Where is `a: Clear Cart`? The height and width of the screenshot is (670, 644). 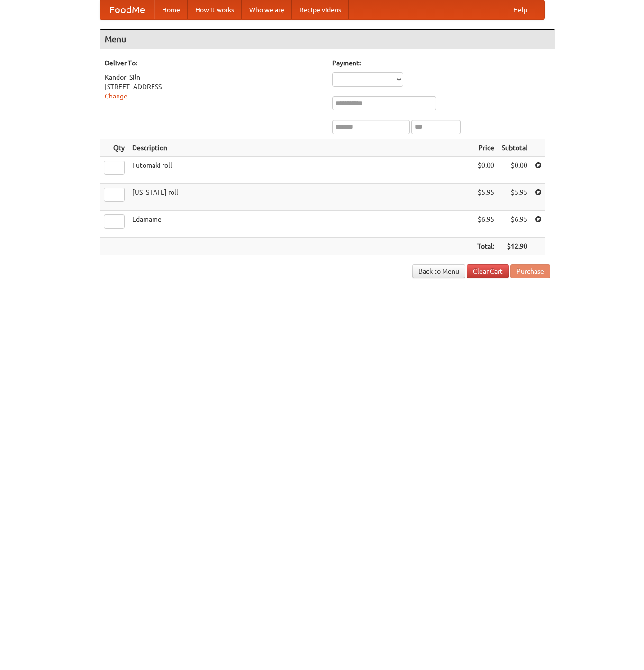
a: Clear Cart is located at coordinates (488, 271).